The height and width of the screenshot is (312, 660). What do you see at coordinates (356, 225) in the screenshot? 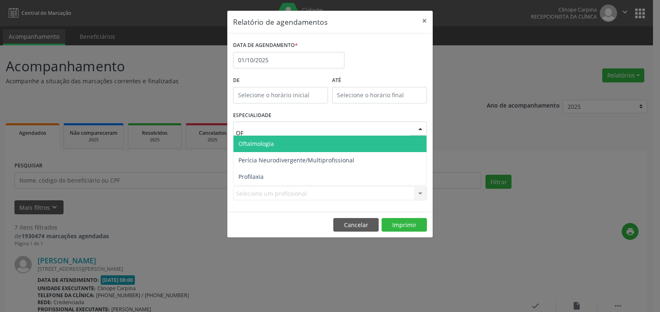
I see `button: Cancelar` at bounding box center [356, 225].